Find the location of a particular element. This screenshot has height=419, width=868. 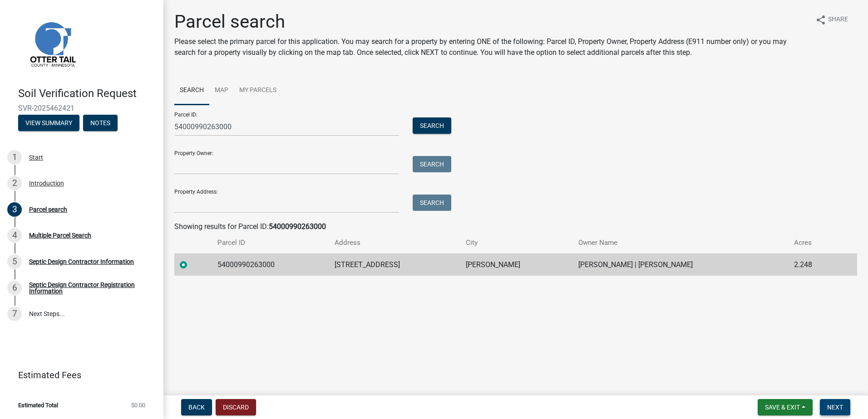

div: Start is located at coordinates (36, 157).